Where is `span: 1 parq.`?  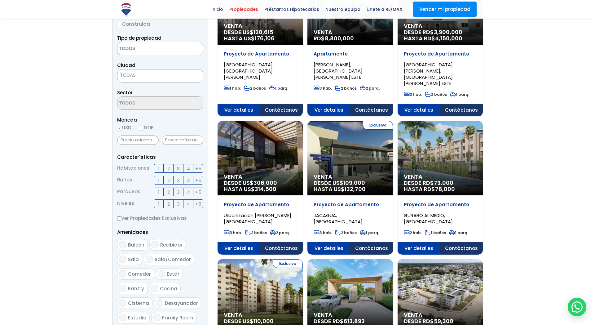
span: 1 parq. is located at coordinates (459, 94).